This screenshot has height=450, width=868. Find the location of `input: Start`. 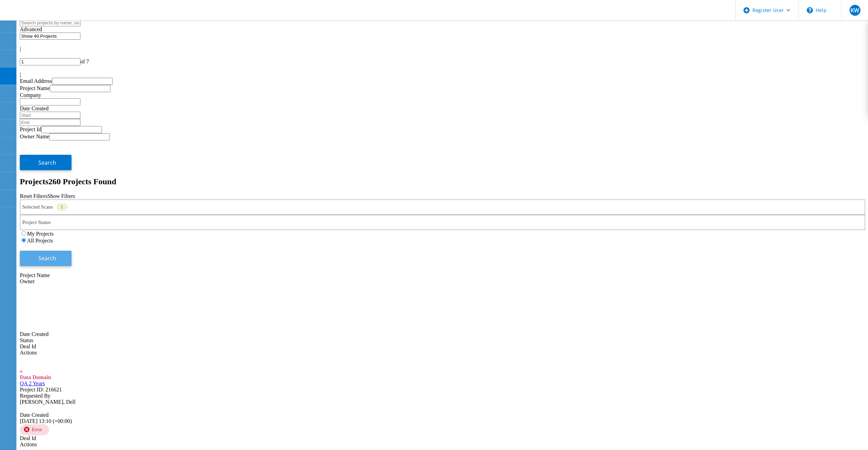

input: Start is located at coordinates (50, 115).